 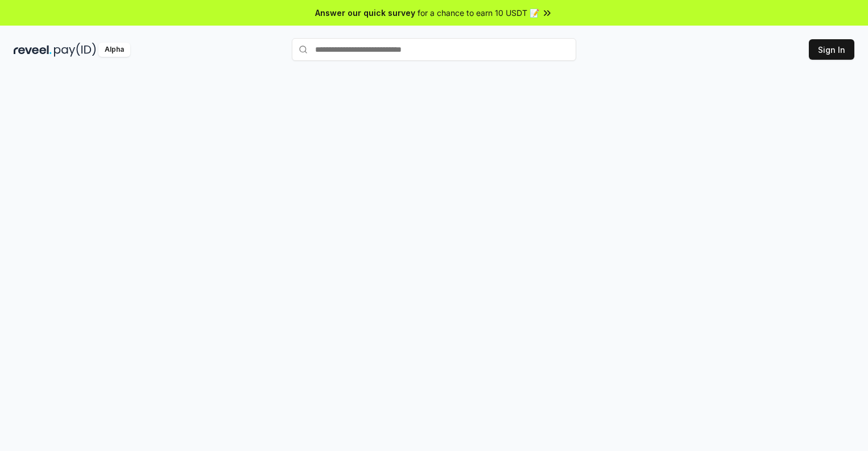 What do you see at coordinates (32, 50) in the screenshot?
I see `img: reveel_dark` at bounding box center [32, 50].